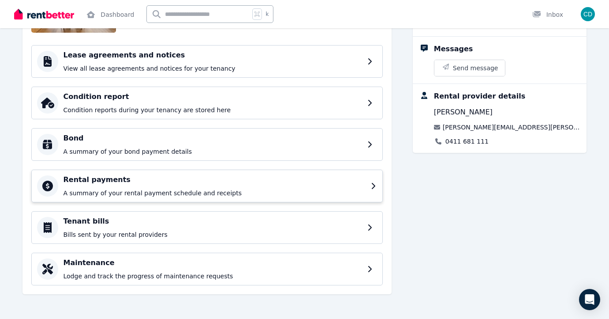  What do you see at coordinates (213, 263) in the screenshot?
I see `h4: Maintenance` at bounding box center [213, 263].